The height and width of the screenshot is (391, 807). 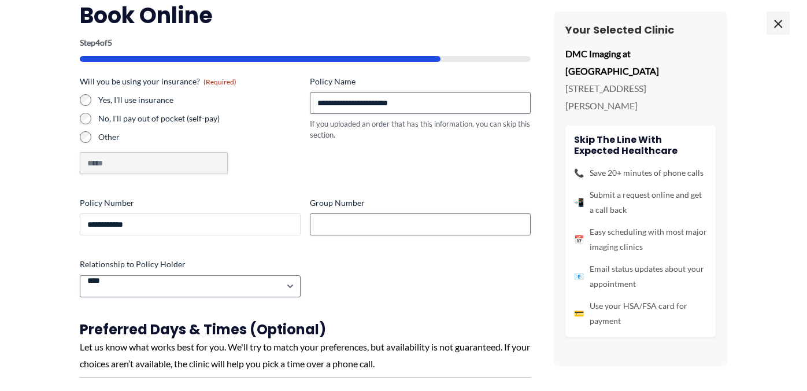 I want to click on li: Submit a request online and get a call back, so click(x=640, y=202).